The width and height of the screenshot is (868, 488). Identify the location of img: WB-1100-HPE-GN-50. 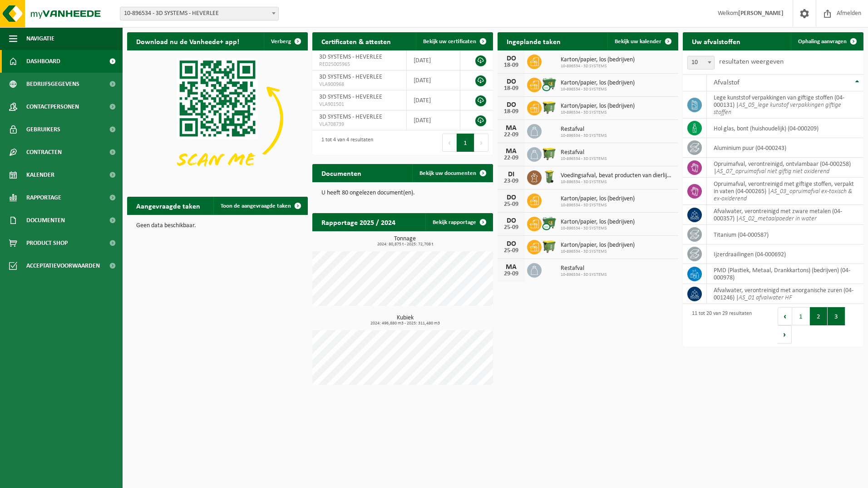
(549, 107).